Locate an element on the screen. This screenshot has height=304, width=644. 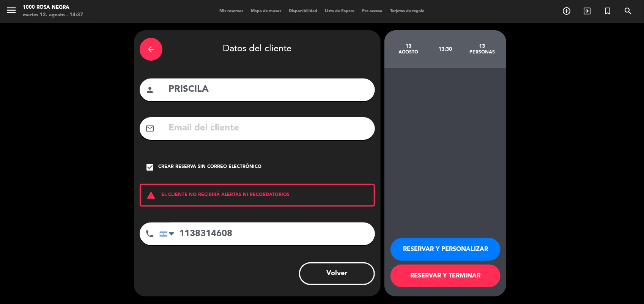
div: Datos del cliente is located at coordinates (258, 49).